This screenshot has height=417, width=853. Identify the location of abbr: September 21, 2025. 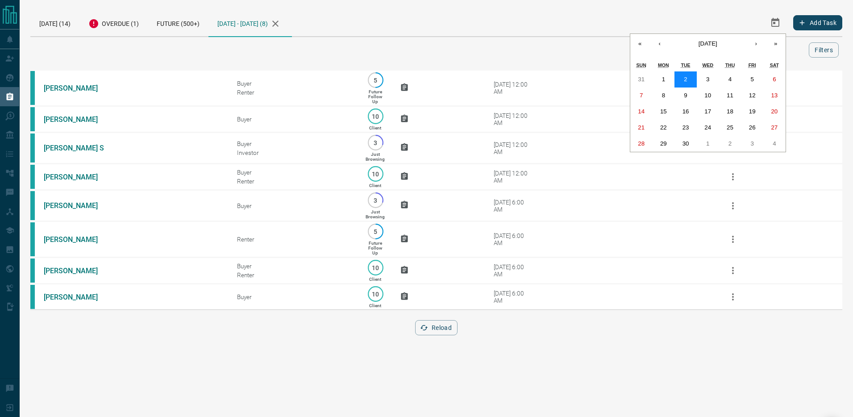
(641, 127).